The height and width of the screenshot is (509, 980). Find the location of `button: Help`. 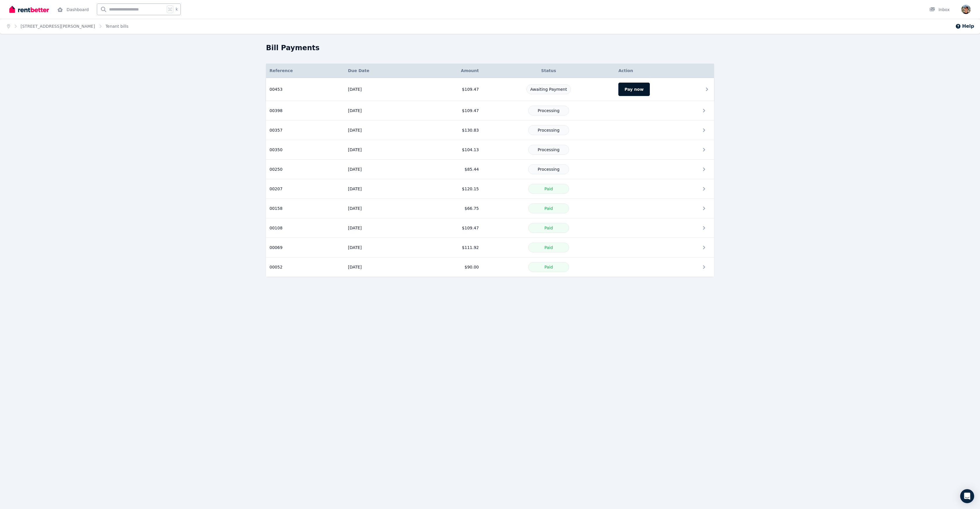

button: Help is located at coordinates (965, 27).